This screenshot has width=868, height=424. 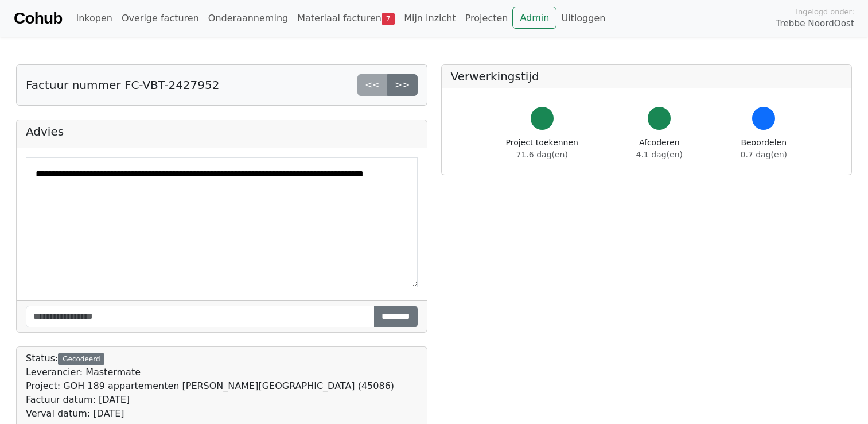 What do you see at coordinates (825, 12) in the screenshot?
I see `span: Ingelogd onder:` at bounding box center [825, 12].